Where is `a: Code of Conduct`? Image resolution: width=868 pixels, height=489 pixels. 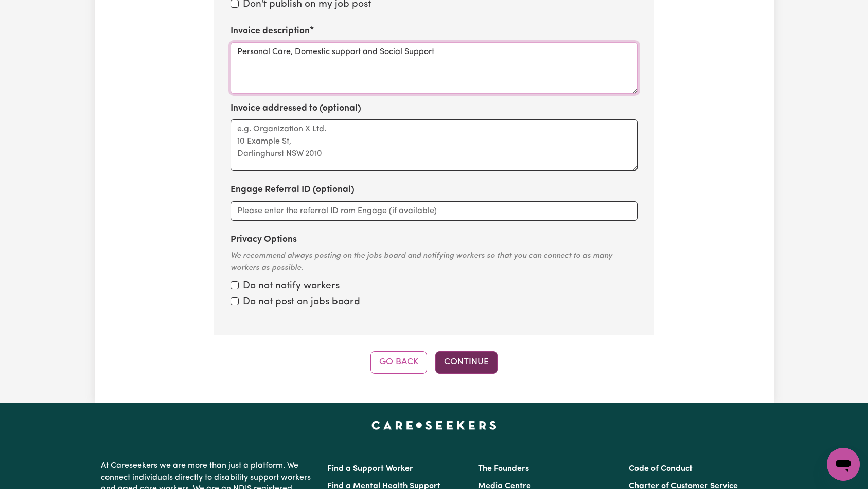
a: Code of Conduct is located at coordinates (660, 469).